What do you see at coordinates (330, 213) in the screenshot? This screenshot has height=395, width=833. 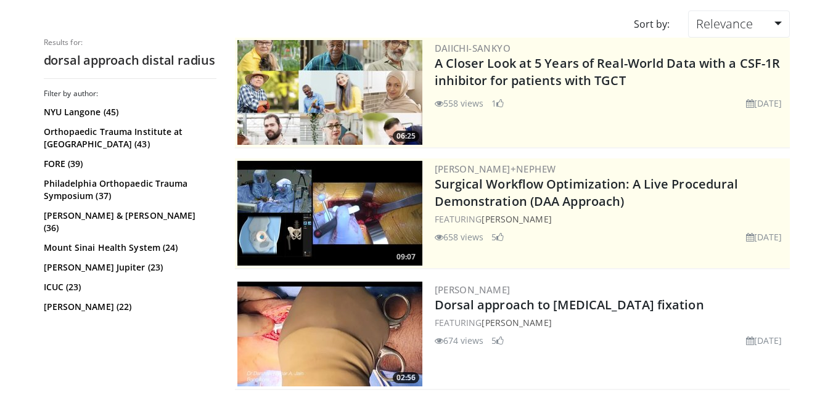 I see `img: bcfc90b5-8c69-4b20-afee-af4c0acaf118.300x170_q85_crop-smart_upscale.jpg` at bounding box center [330, 213].